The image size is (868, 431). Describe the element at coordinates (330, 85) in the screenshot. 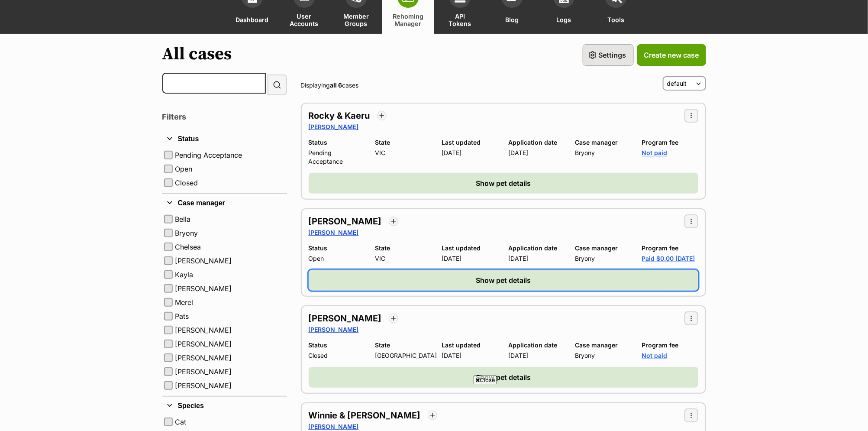

I see `span: Displaying cases` at that location.